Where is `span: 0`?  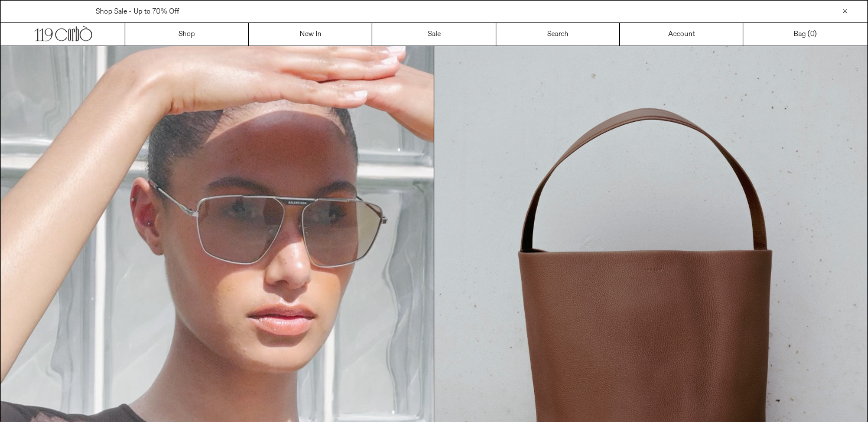 span: 0 is located at coordinates (812, 34).